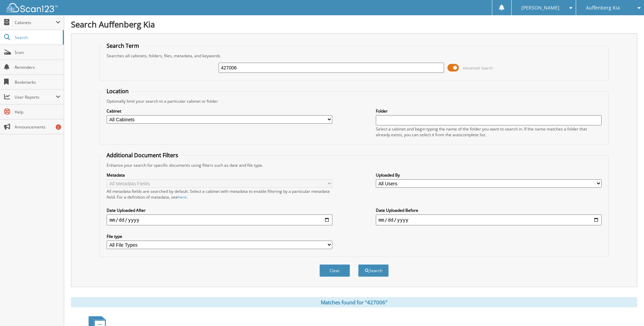  I want to click on div: Select a cabinet and begin typing the name of the folder you want to search in. If the name match..., so click(488, 132).